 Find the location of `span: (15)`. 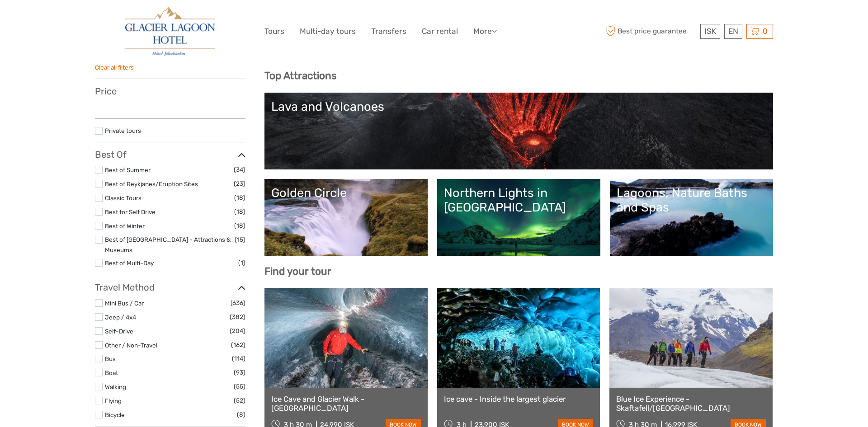

span: (15) is located at coordinates (240, 239).